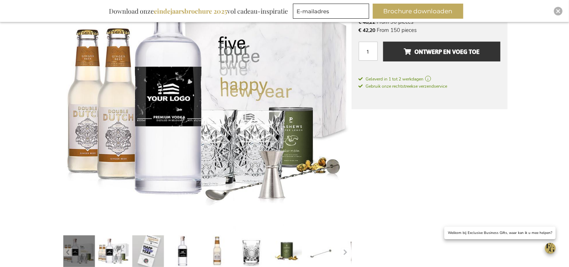 The image size is (569, 267). I want to click on span: Geleverd in 1 tot 2 werkdagen, so click(429, 79).